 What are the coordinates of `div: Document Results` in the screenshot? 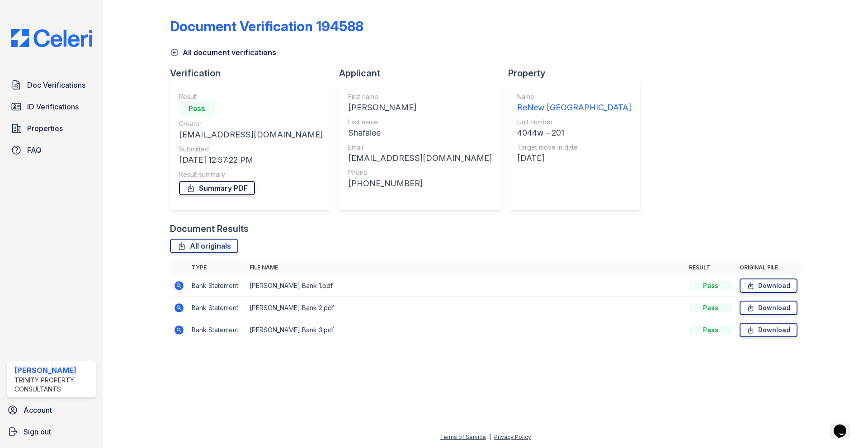 It's located at (209, 229).